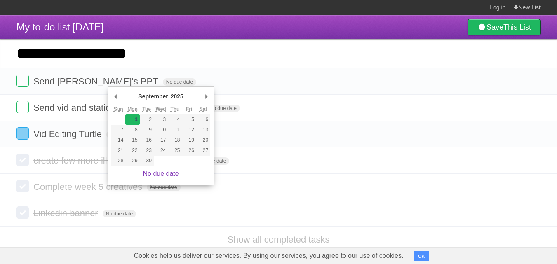 The width and height of the screenshot is (557, 264). What do you see at coordinates (132, 130) in the screenshot?
I see `button: 8` at bounding box center [132, 130].